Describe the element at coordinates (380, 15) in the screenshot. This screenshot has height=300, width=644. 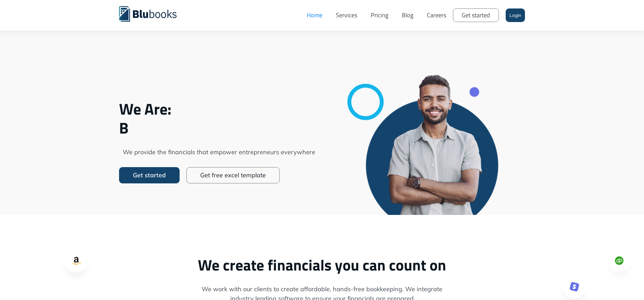
I see `a: Pricing` at that location.